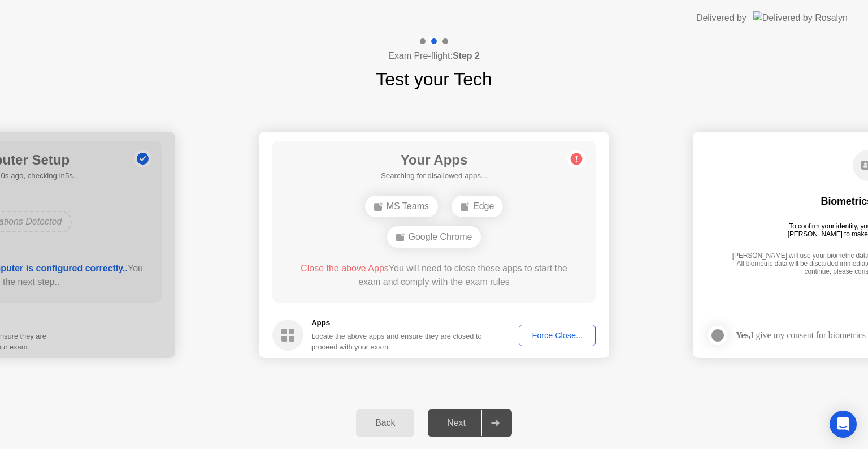 Image resolution: width=868 pixels, height=449 pixels. Describe the element at coordinates (434, 275) in the screenshot. I see `div: You will need to close these apps to start the exam and comply with the exam rules` at that location.